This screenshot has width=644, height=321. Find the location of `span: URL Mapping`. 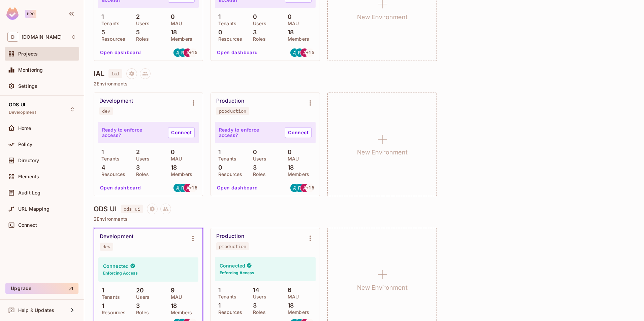

span: URL Mapping is located at coordinates (34, 209).